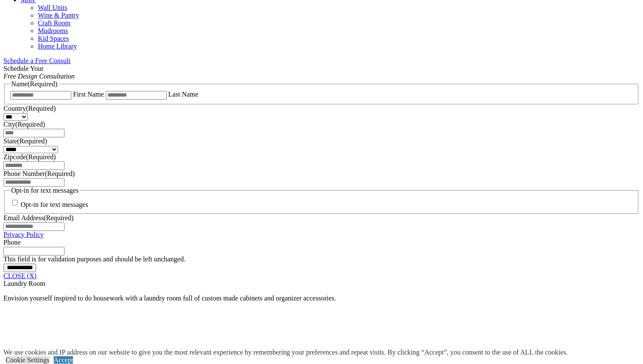 The height and width of the screenshot is (364, 643). Describe the element at coordinates (54, 23) in the screenshot. I see `a: Craft Room` at that location.